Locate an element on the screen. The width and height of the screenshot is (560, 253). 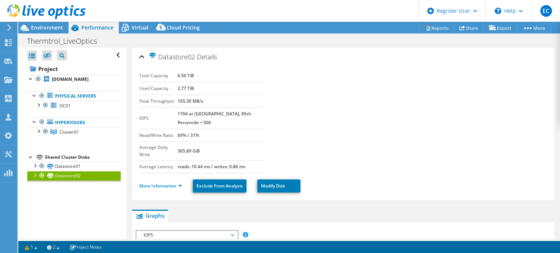
span: Datastore02 is located at coordinates (172, 57).